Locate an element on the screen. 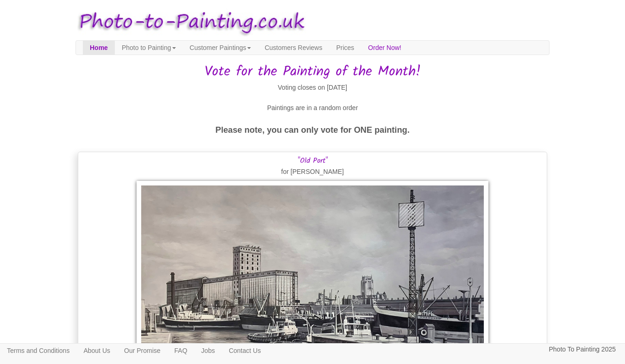 The width and height of the screenshot is (625, 364). img: Photo to Painting is located at coordinates (189, 22).